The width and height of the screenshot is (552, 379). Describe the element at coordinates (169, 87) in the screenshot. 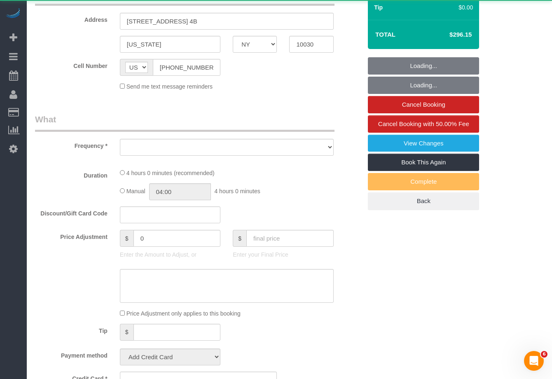

I see `span: Send me text message reminders` at that location.